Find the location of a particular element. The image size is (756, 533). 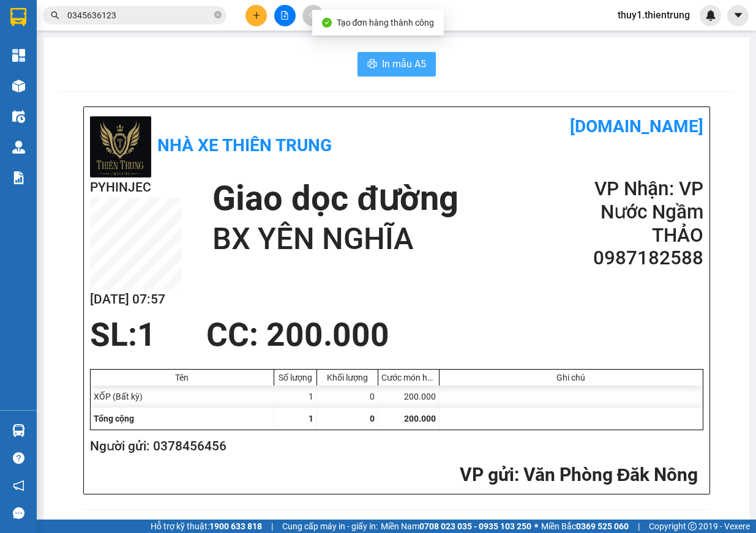

button: printerIn mẫu A5 is located at coordinates (397, 64).